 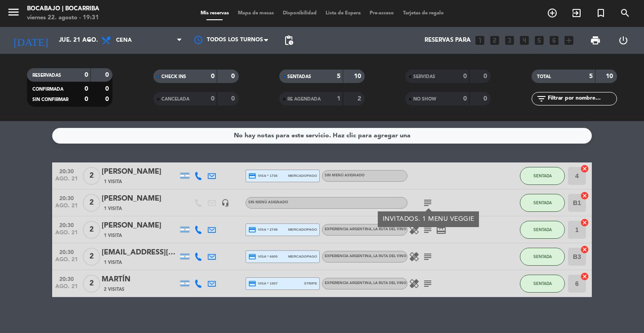 I want to click on span: RESERVADAS, so click(x=47, y=76).